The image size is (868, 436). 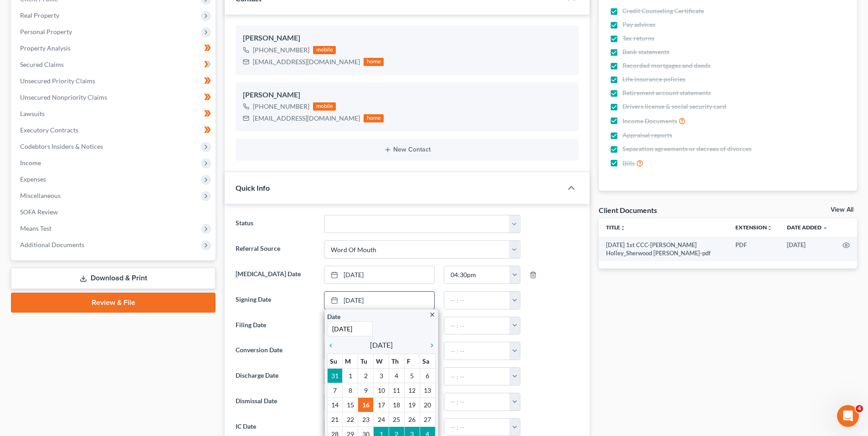 I want to click on td: 23, so click(x=366, y=419).